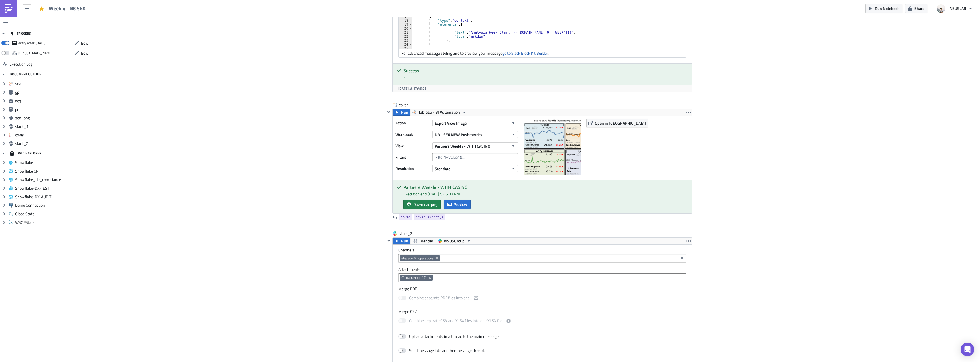 Image resolution: width=980 pixels, height=362 pixels. What do you see at coordinates (412, 169) in the screenshot?
I see `label: Resolution` at bounding box center [412, 169].